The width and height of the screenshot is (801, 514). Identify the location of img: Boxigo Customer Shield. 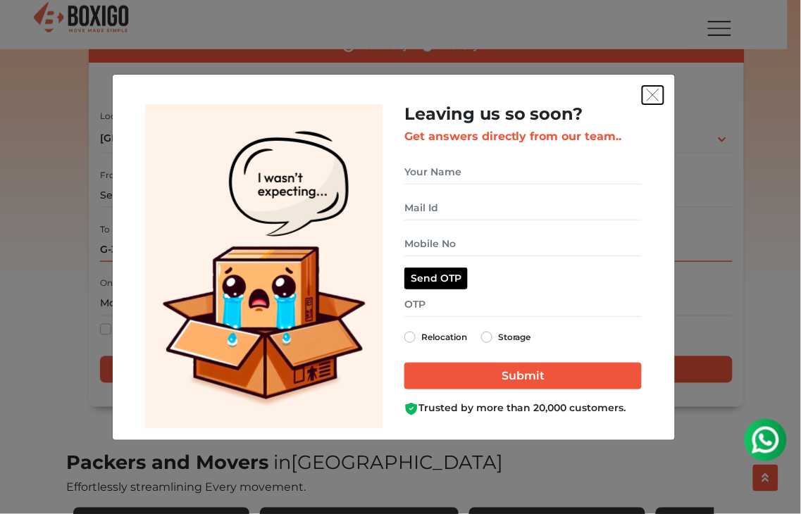
(411, 409).